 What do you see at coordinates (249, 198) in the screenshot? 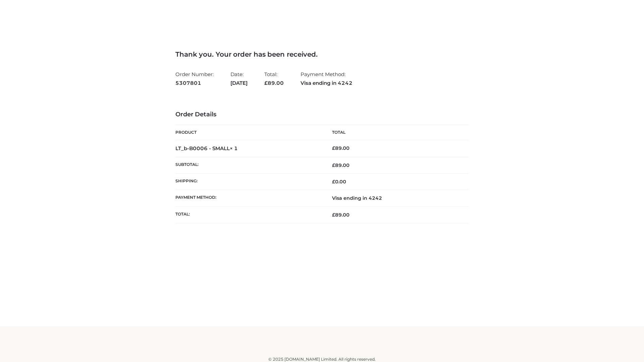
I see `th: Payment method:` at bounding box center [249, 198].